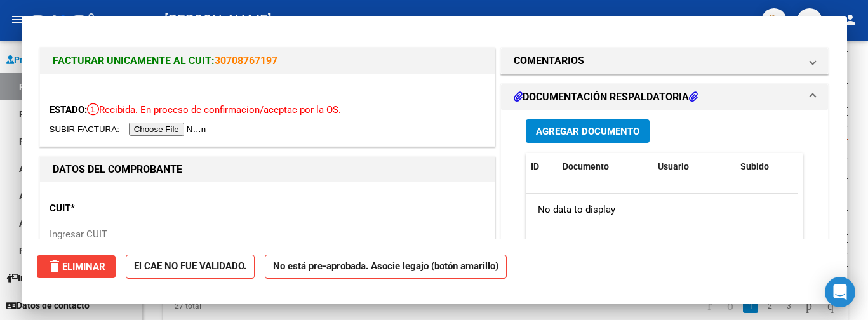  Describe the element at coordinates (767, 166) in the screenshot. I see `datatable-header-cell: Subido` at that location.